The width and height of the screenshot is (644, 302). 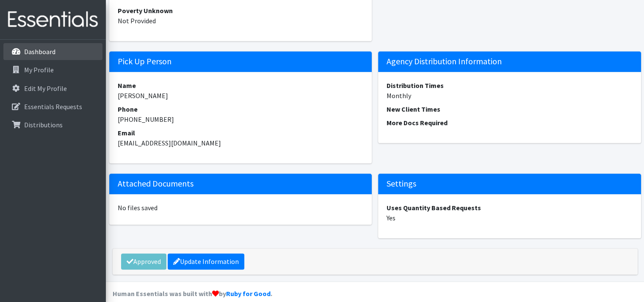 What do you see at coordinates (509, 85) in the screenshot?
I see `dt: Distribution Times` at bounding box center [509, 85].